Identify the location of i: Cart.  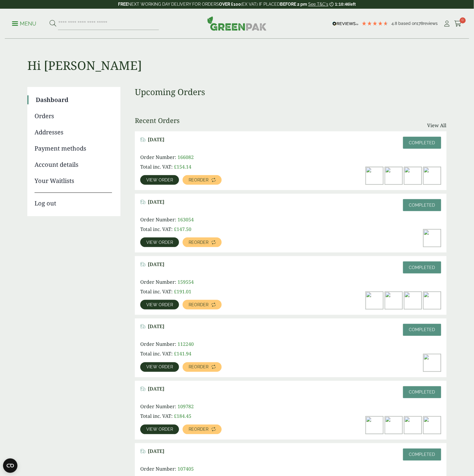
(458, 24).